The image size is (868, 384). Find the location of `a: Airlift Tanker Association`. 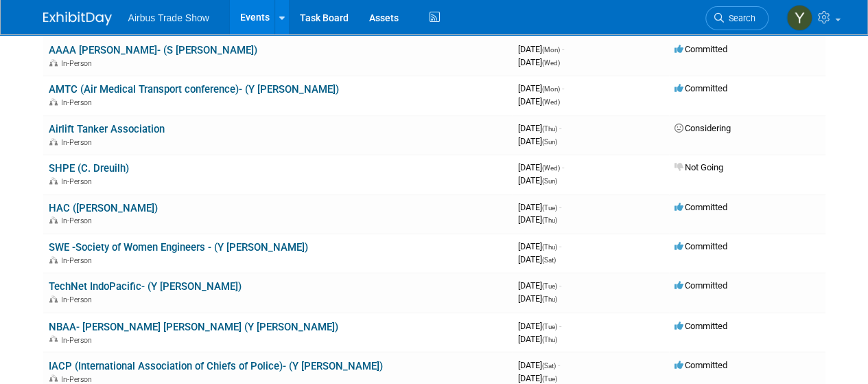

a: Airlift Tanker Association is located at coordinates (107, 129).